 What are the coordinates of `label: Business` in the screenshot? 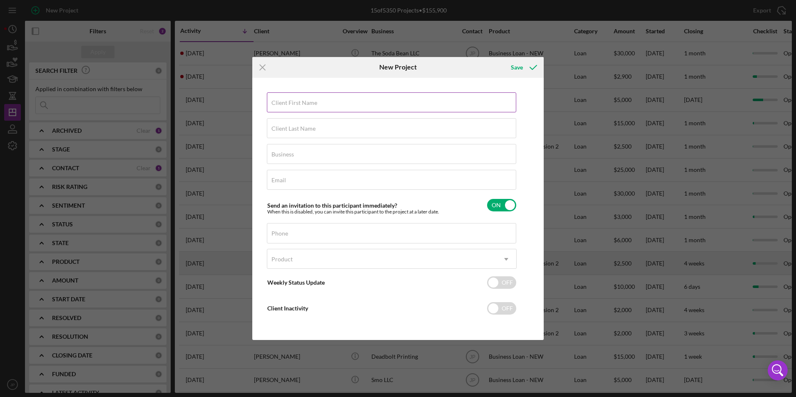 It's located at (283, 154).